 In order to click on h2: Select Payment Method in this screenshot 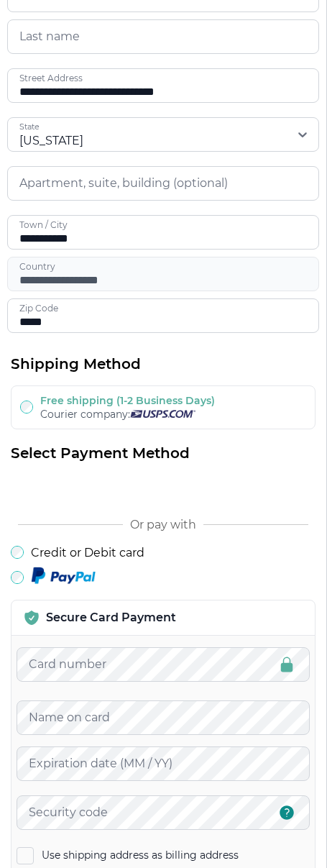, I will do `click(164, 453)`.